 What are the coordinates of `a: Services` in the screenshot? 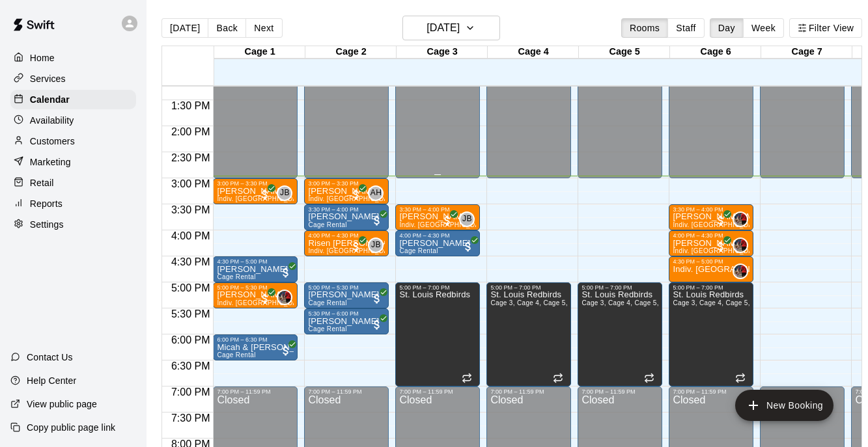 It's located at (72, 79).